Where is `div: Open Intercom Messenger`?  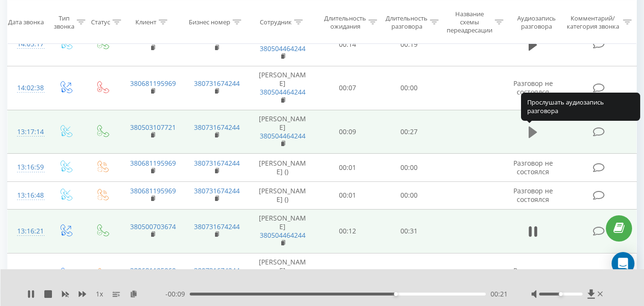
div: Open Intercom Messenger is located at coordinates (623, 263).